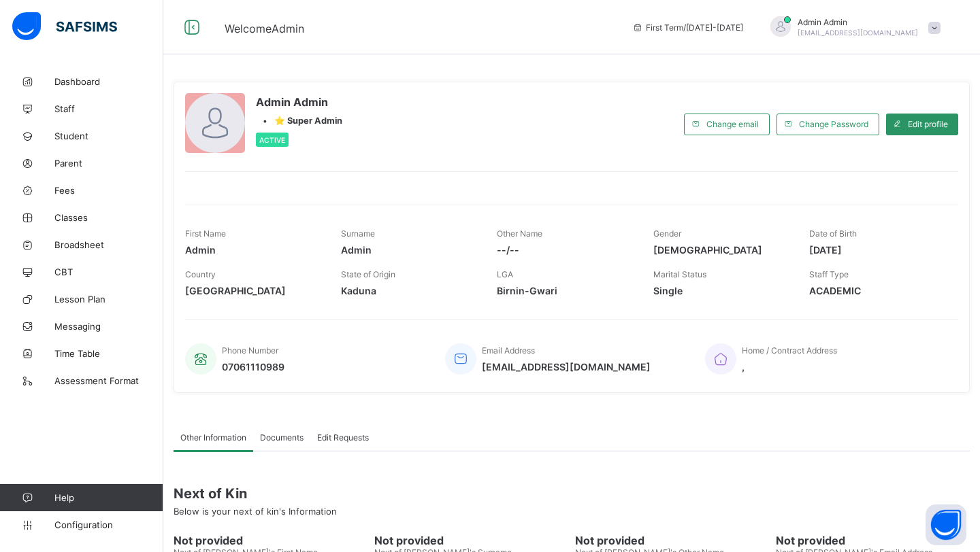 Image resolution: width=980 pixels, height=552 pixels. I want to click on span: Single, so click(720, 290).